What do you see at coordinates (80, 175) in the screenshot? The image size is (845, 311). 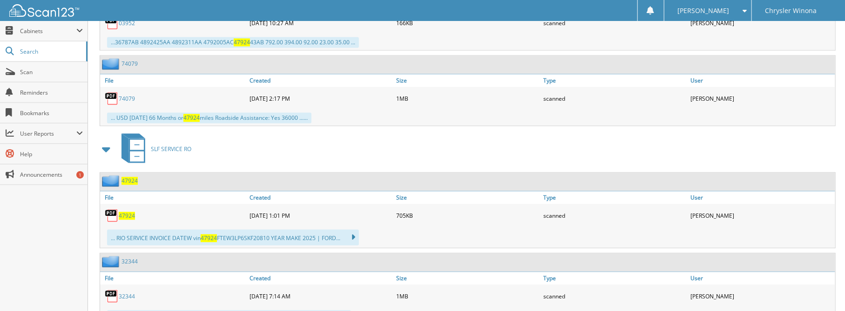 I see `div: 1` at bounding box center [80, 175].